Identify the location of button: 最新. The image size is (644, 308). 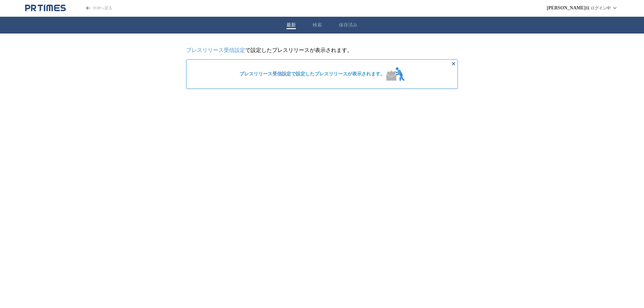
(291, 25).